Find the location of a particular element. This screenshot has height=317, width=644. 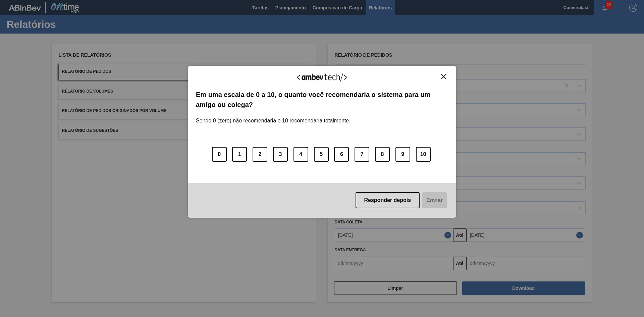

img: Close is located at coordinates (443, 77).